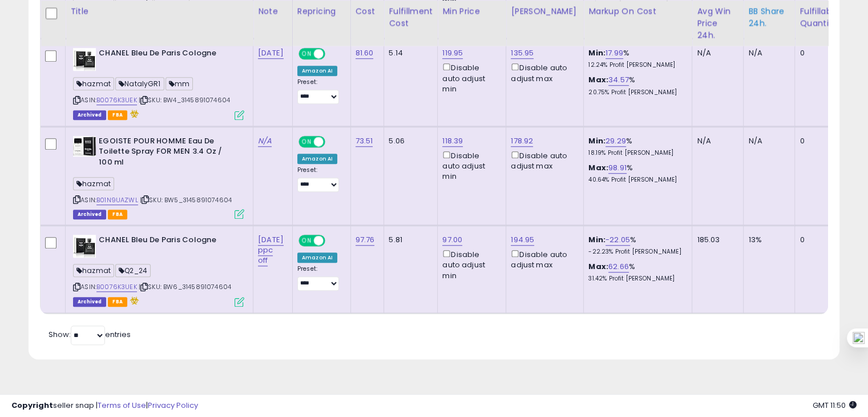 This screenshot has width=868, height=417. Describe the element at coordinates (616, 141) in the screenshot. I see `a: 29.29` at that location.